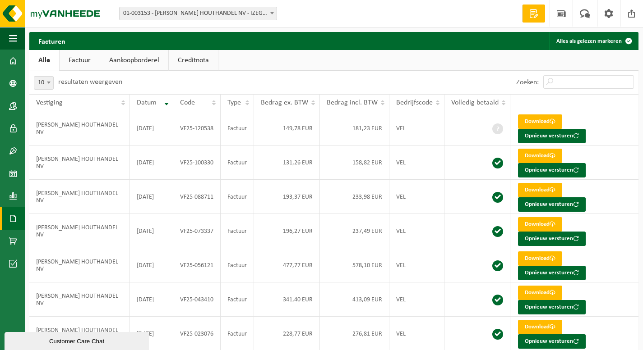  Describe the element at coordinates (355, 266) in the screenshot. I see `td: 578,10 EUR` at that location.